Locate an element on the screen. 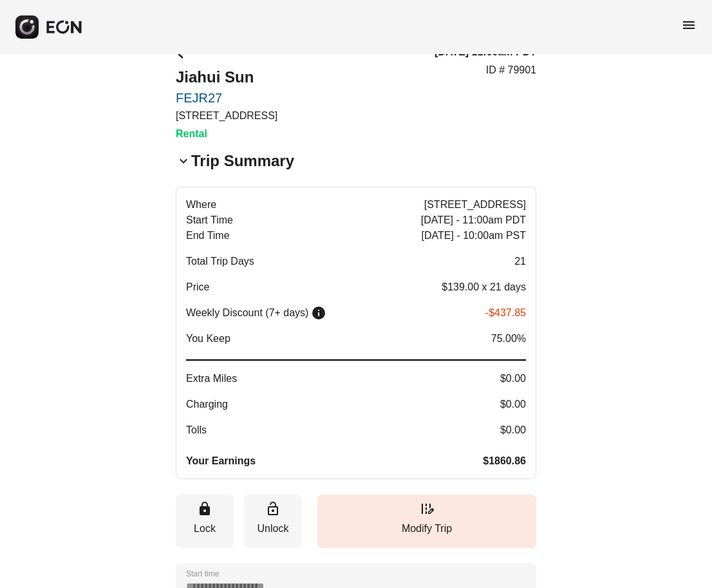  span: Total Trip Days is located at coordinates (220, 261).